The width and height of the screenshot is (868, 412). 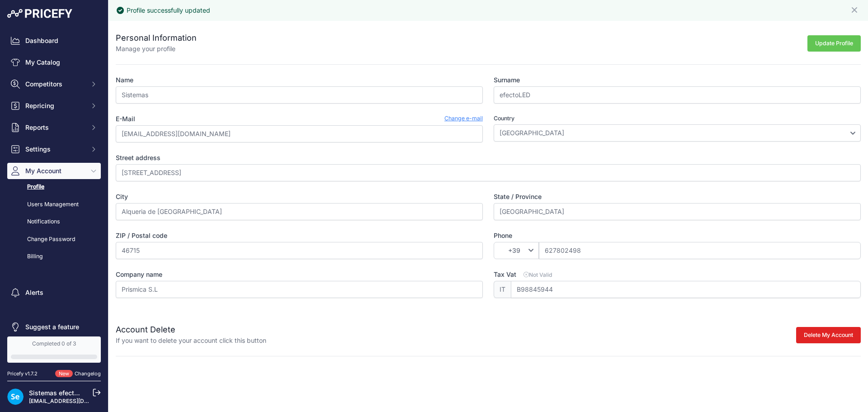 I want to click on span: Repricing, so click(x=55, y=106).